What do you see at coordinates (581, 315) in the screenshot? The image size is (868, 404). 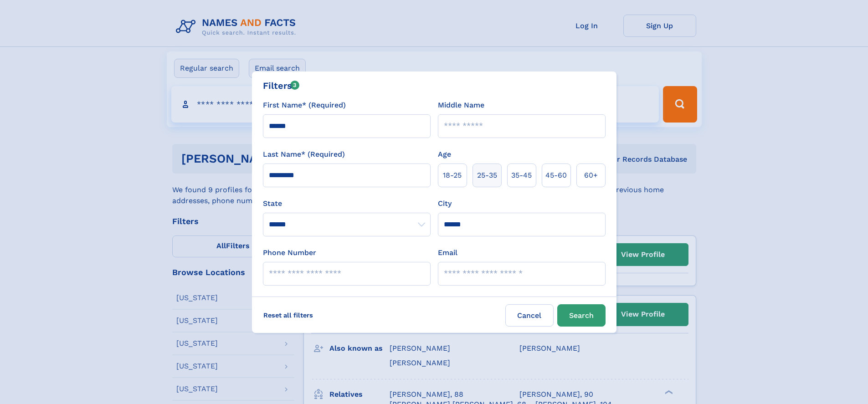 I see `button: Search` at bounding box center [581, 315].